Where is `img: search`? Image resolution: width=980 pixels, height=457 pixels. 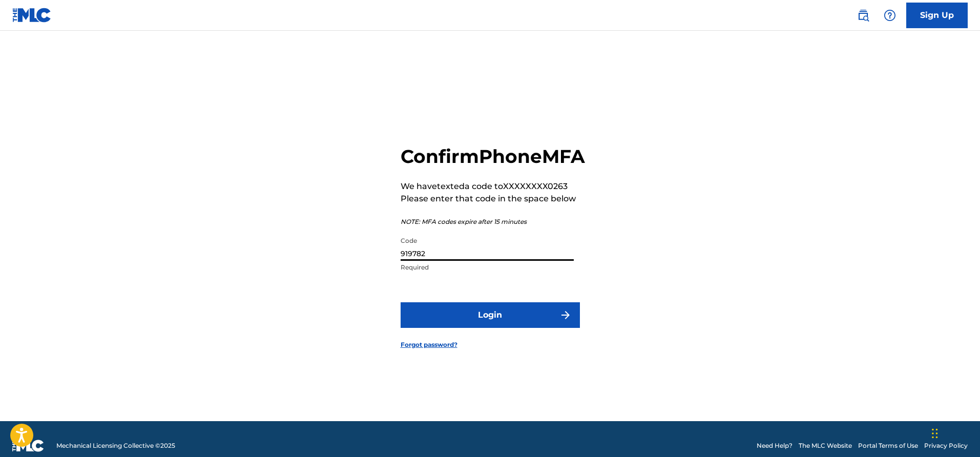
img: search is located at coordinates (863, 16).